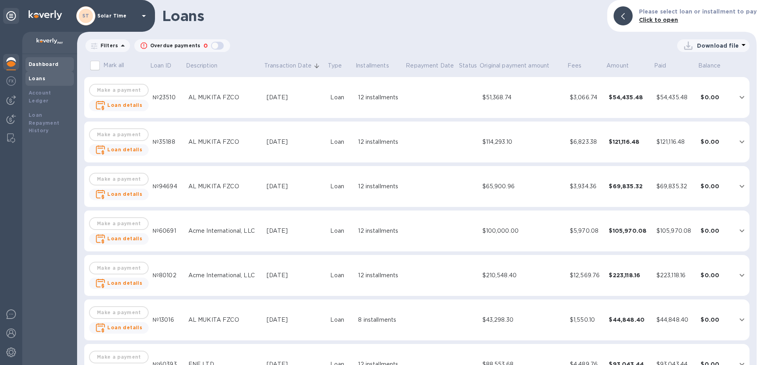  Describe the element at coordinates (523, 186) in the screenshot. I see `div: $65,900.96` at that location.